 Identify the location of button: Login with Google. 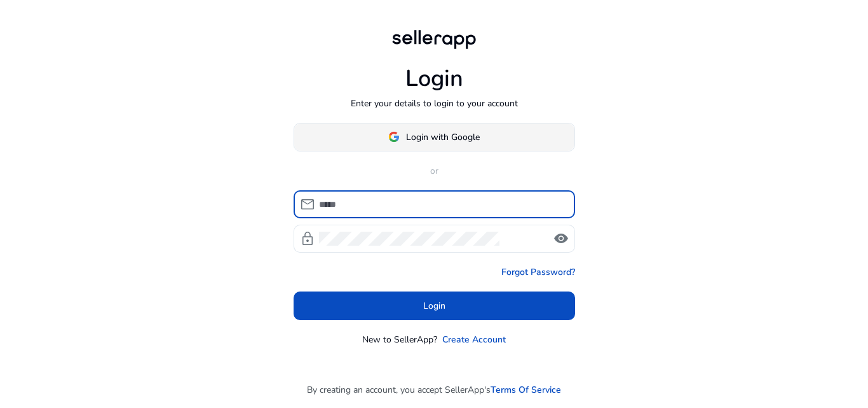
(434, 137).